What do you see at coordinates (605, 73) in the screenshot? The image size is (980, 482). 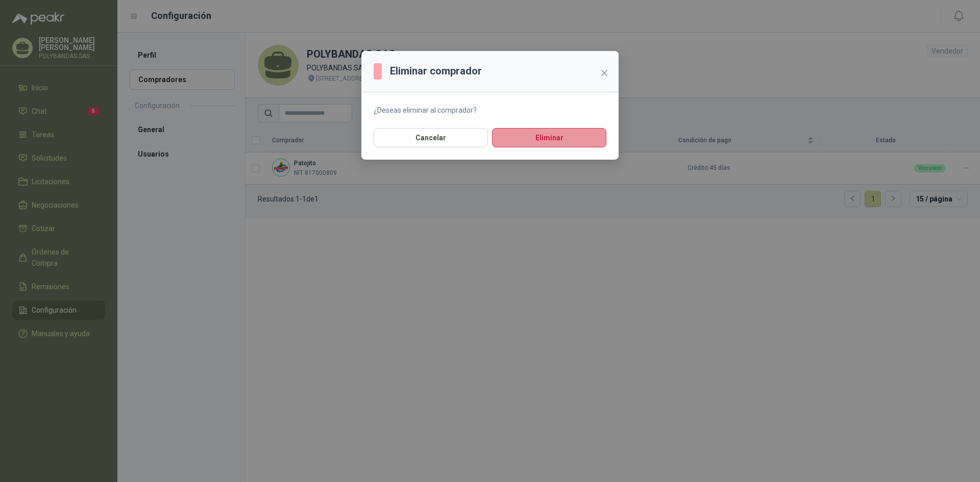 I see `span: close` at bounding box center [605, 73].